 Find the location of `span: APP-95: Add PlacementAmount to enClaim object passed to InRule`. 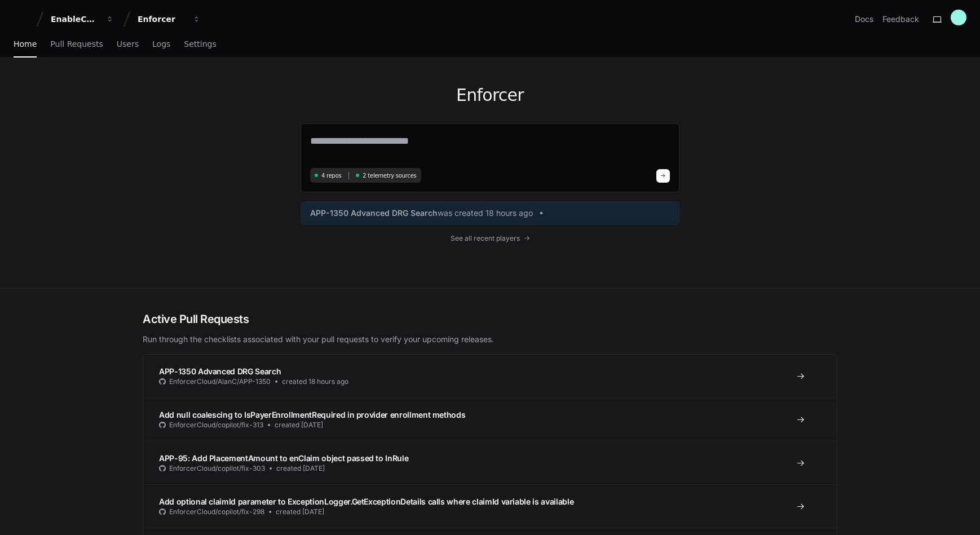

span: APP-95: Add PlacementAmount to enClaim object passed to InRule is located at coordinates (284, 458).